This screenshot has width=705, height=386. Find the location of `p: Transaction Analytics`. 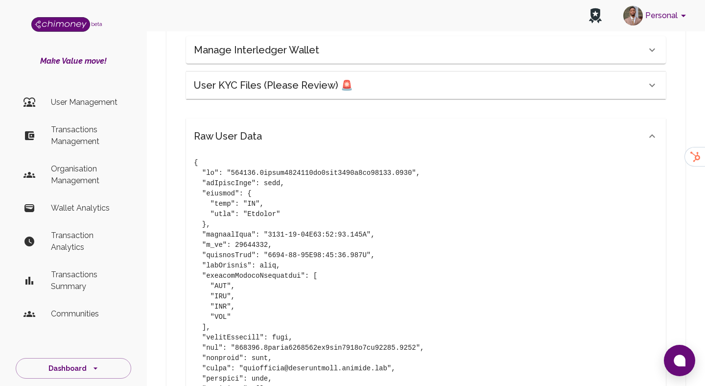

p: Transaction Analytics is located at coordinates (87, 241).